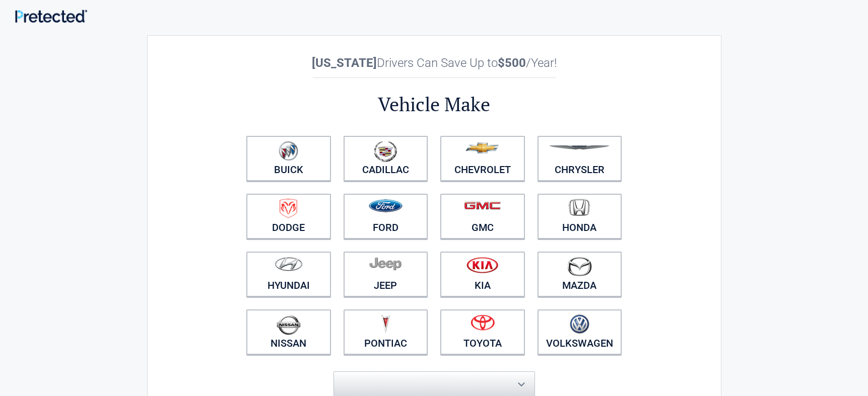  I want to click on h2: Vehicle Make, so click(434, 104).